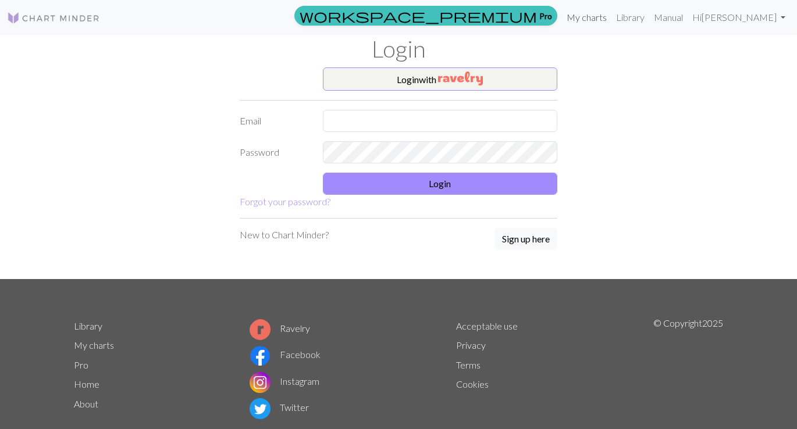 This screenshot has width=797, height=429. I want to click on img: Facebook logo, so click(260, 356).